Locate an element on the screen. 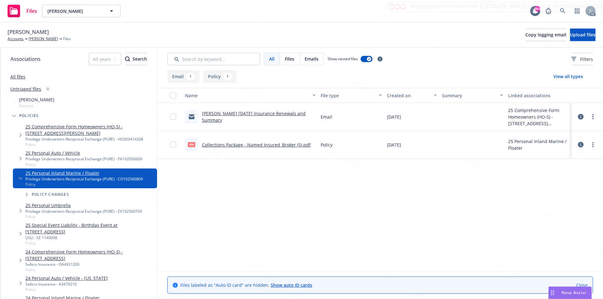  a: Close is located at coordinates (582, 285).